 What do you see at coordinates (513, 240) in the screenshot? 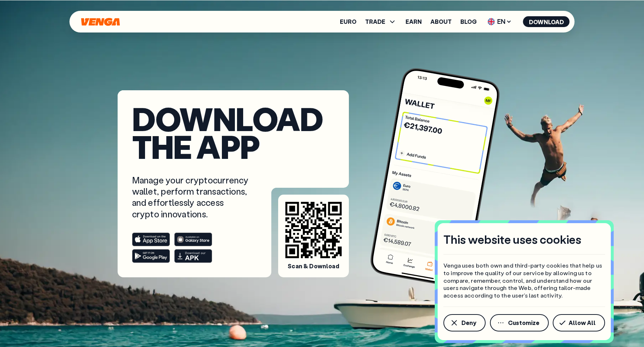
I see `h4: This website uses cookies` at bounding box center [513, 240].